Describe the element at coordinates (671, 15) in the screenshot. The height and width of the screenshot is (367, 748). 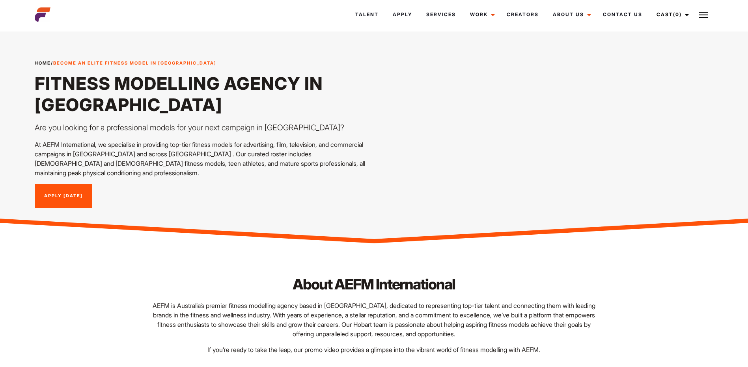
I see `a: Cast(0)` at that location.